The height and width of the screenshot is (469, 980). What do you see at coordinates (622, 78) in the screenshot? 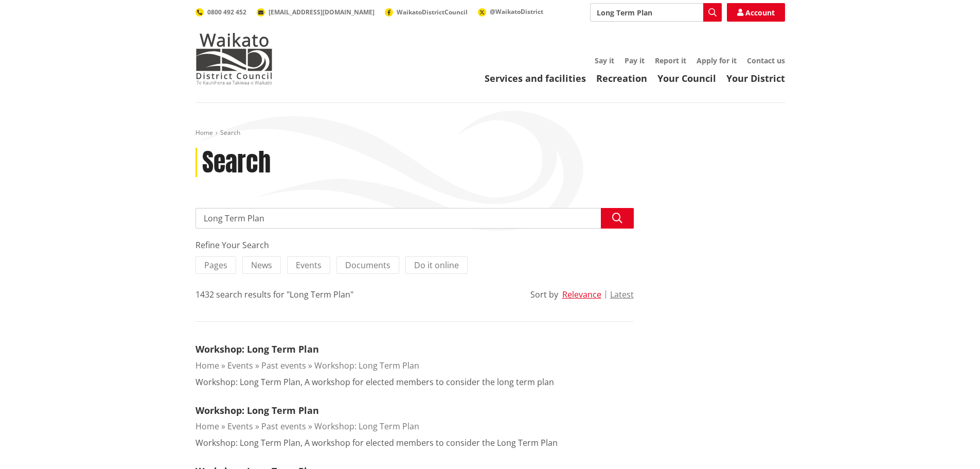
I see `a: Recreation` at bounding box center [622, 78].